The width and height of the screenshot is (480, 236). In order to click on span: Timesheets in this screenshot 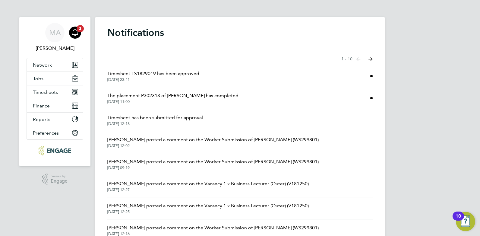, I will do `click(45, 92)`.